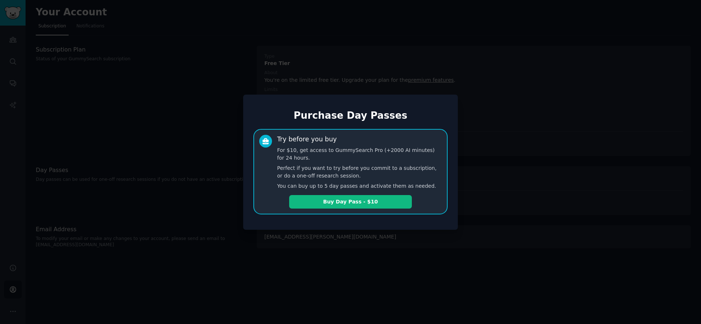  I want to click on h1: Purchase Day Passes, so click(351, 116).